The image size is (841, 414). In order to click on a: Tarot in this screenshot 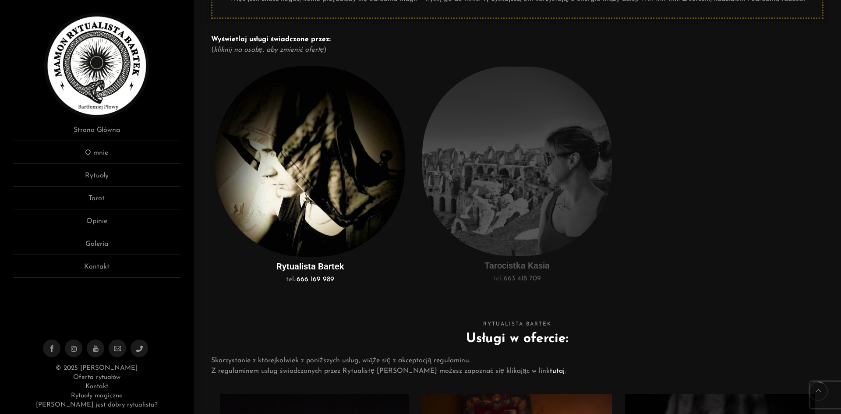, I will do `click(97, 201)`.